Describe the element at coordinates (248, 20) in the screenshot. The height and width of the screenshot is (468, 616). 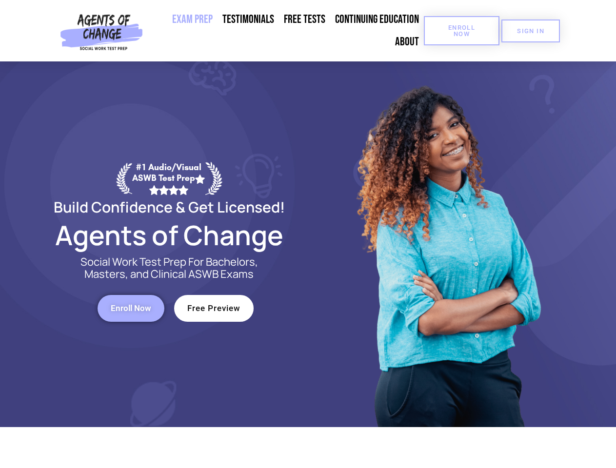
I see `a: Testimonials` at that location.